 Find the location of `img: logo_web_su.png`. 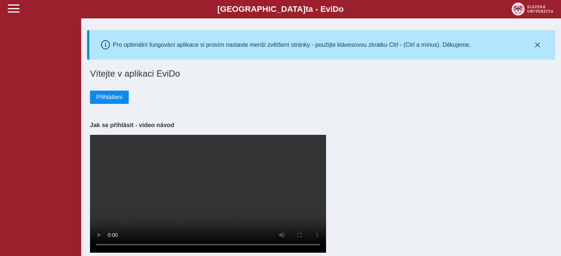

img: logo_web_su.png is located at coordinates (532, 9).